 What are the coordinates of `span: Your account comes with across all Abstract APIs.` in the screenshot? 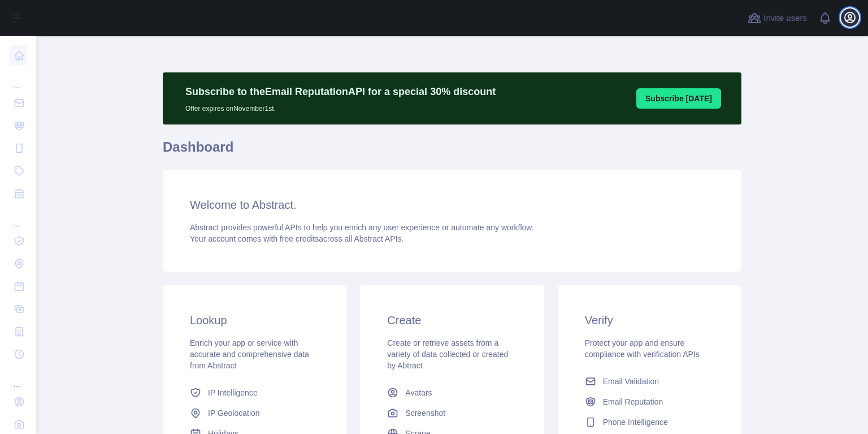 It's located at (297, 239).